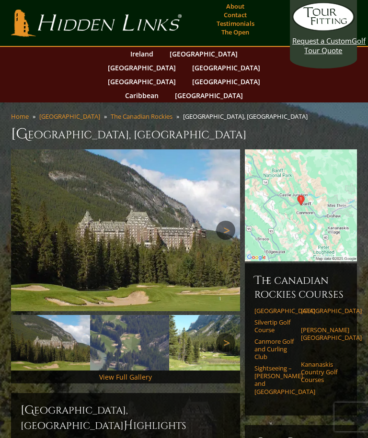 Image resolution: width=368 pixels, height=438 pixels. Describe the element at coordinates (274, 349) in the screenshot. I see `a: Canmore Golf and Curling Club` at that location.